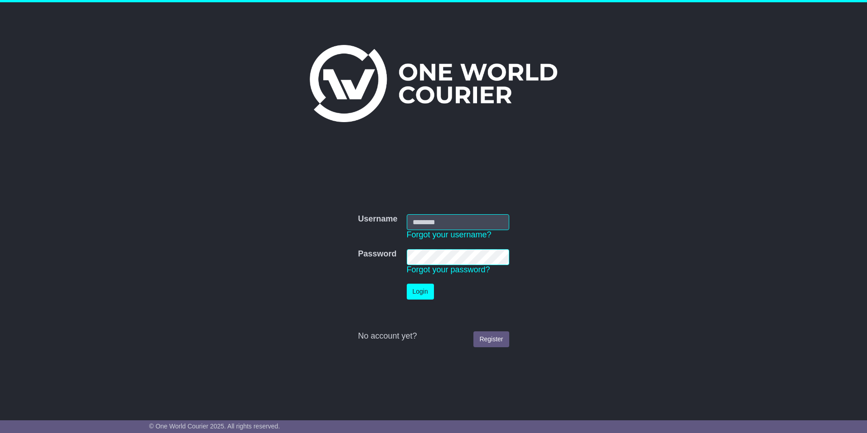  What do you see at coordinates (215, 426) in the screenshot?
I see `span: © One World Courier 2025. All rights reserved.` at bounding box center [215, 426].